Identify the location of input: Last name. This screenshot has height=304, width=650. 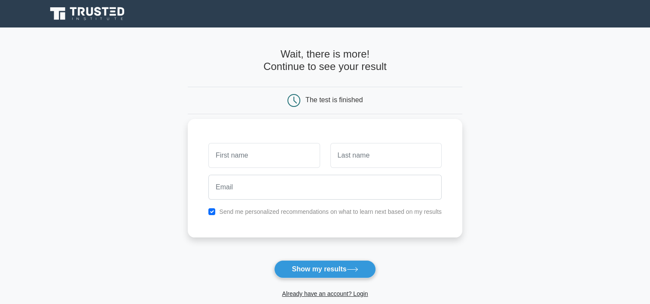
(386, 155).